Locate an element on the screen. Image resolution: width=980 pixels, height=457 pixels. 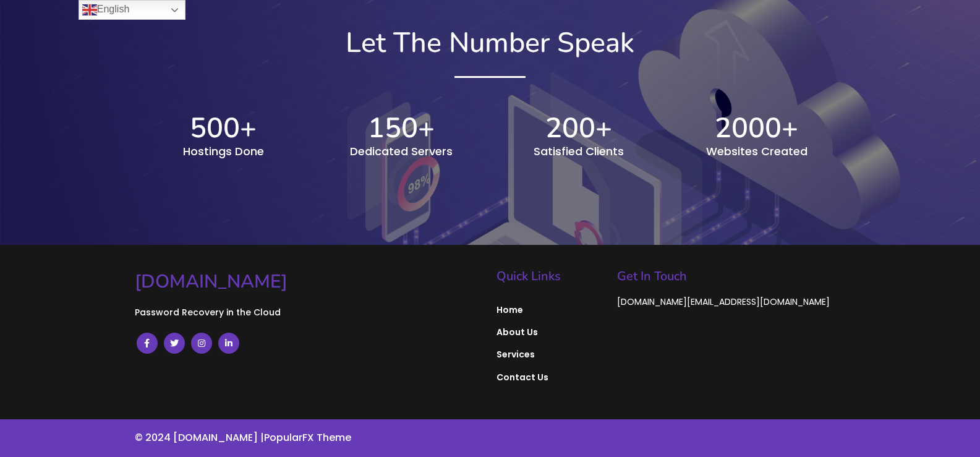
span: About Us is located at coordinates (550, 332).